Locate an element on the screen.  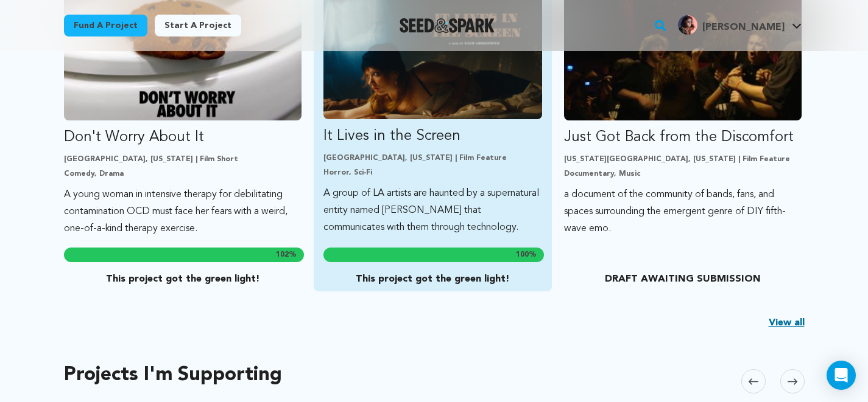
a: Fund a project is located at coordinates (106, 26).